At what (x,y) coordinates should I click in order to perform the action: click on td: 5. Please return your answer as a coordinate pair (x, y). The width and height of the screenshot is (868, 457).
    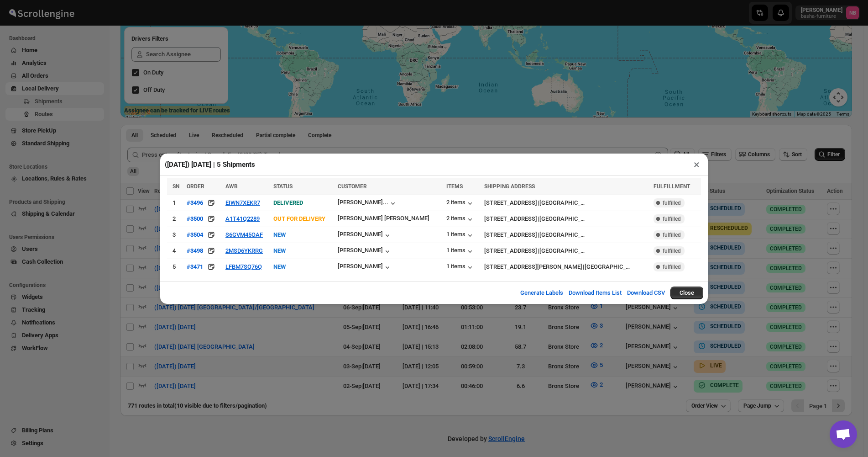
    Looking at the image, I should click on (176, 266).